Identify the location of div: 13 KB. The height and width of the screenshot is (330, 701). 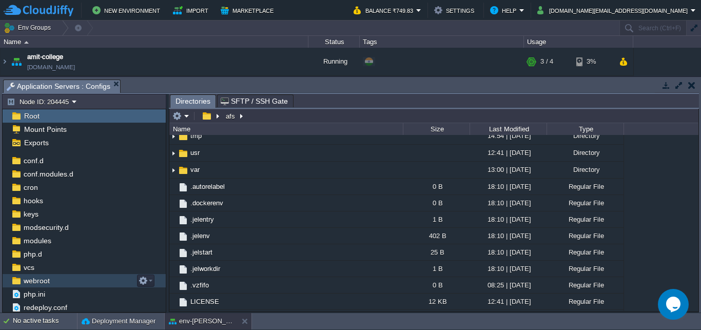
(436, 317).